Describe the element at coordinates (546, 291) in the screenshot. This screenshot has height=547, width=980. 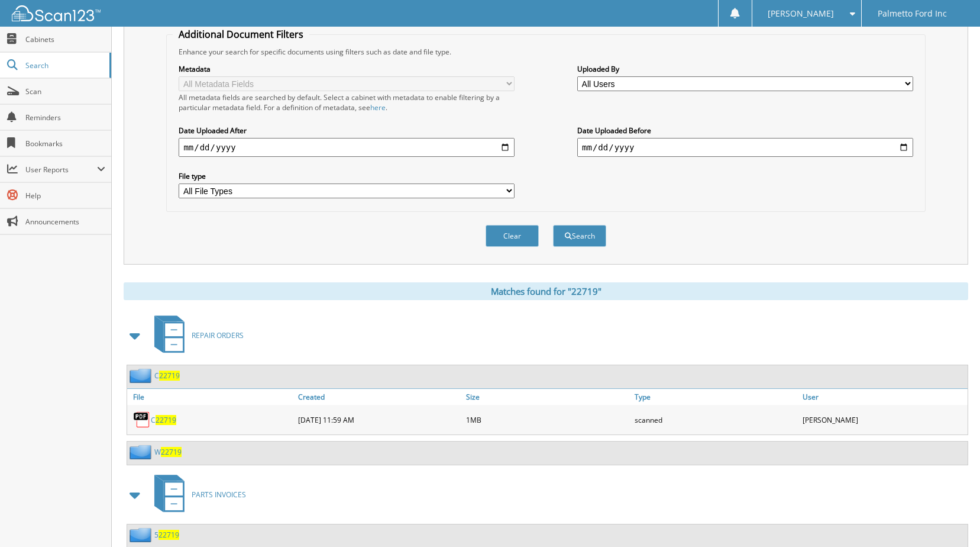
I see `div: Matches found for "22719"` at that location.